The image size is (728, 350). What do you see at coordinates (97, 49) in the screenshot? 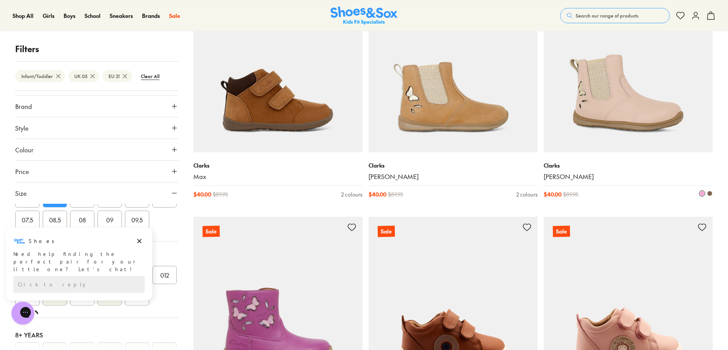
I see `p: Filters` at bounding box center [97, 49].